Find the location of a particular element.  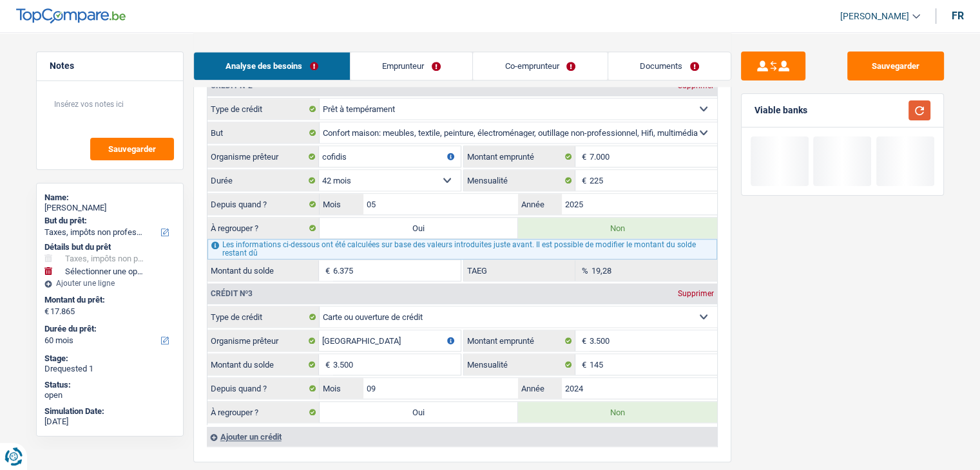

h5: Notes is located at coordinates (109, 66).